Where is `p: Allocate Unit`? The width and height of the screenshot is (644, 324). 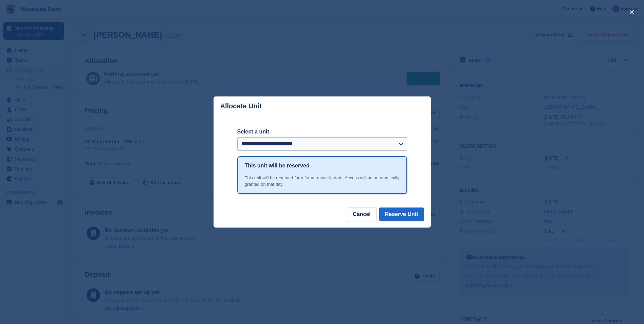 p: Allocate Unit is located at coordinates (241, 106).